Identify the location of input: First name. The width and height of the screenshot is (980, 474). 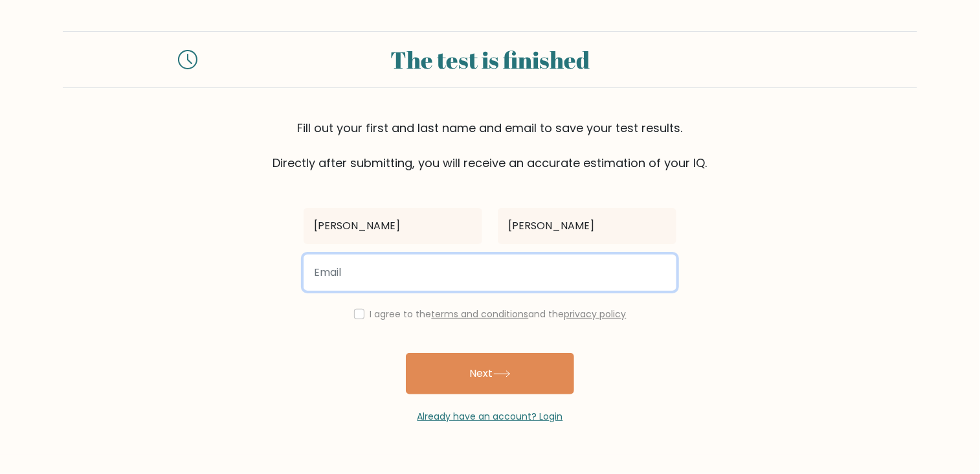
(393, 226).